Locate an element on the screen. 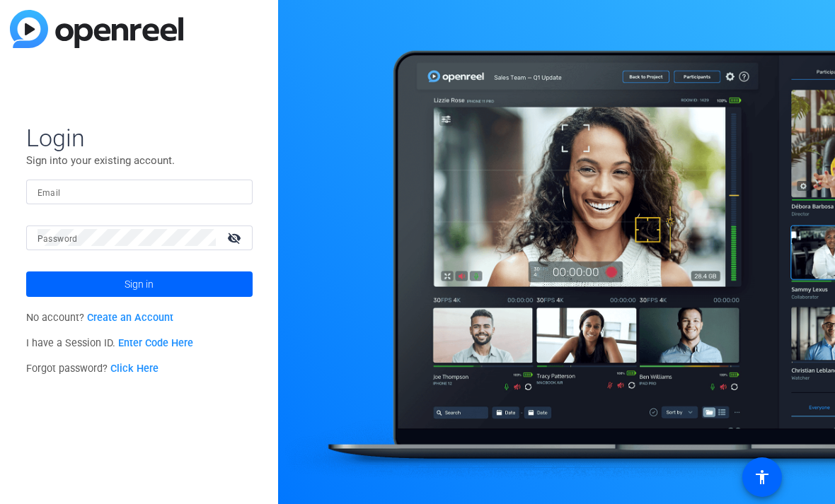 The width and height of the screenshot is (835, 504). button: Sign in is located at coordinates (140, 284).